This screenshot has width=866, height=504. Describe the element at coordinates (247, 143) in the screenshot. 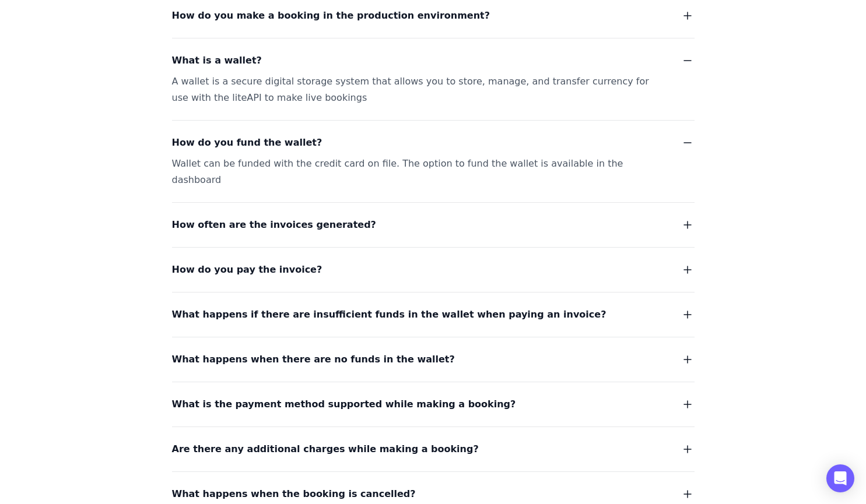

I see `span: How do you fund the wallet?` at that location.